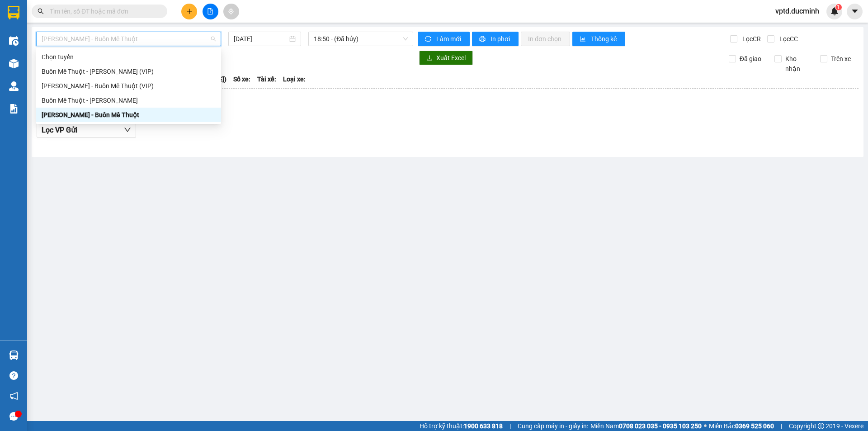 Image resolution: width=868 pixels, height=431 pixels. I want to click on span: sync, so click(428, 39).